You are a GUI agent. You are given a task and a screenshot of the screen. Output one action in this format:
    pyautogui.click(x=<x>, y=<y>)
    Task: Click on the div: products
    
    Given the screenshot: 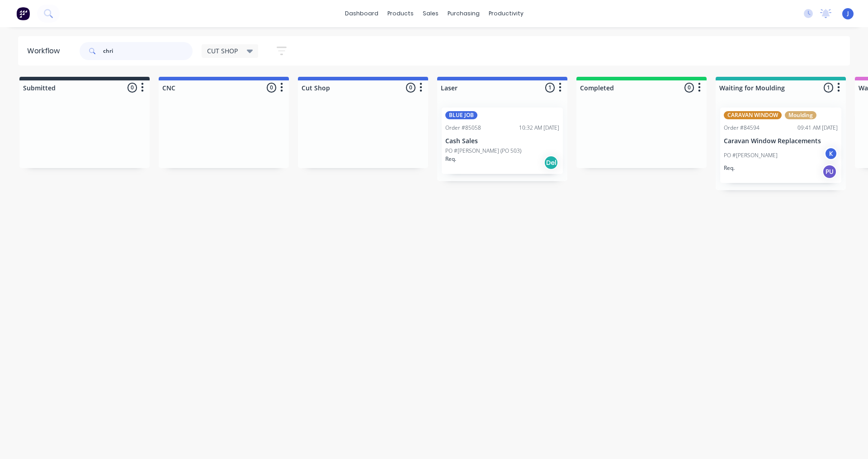 What is the action you would take?
    pyautogui.click(x=401, y=13)
    